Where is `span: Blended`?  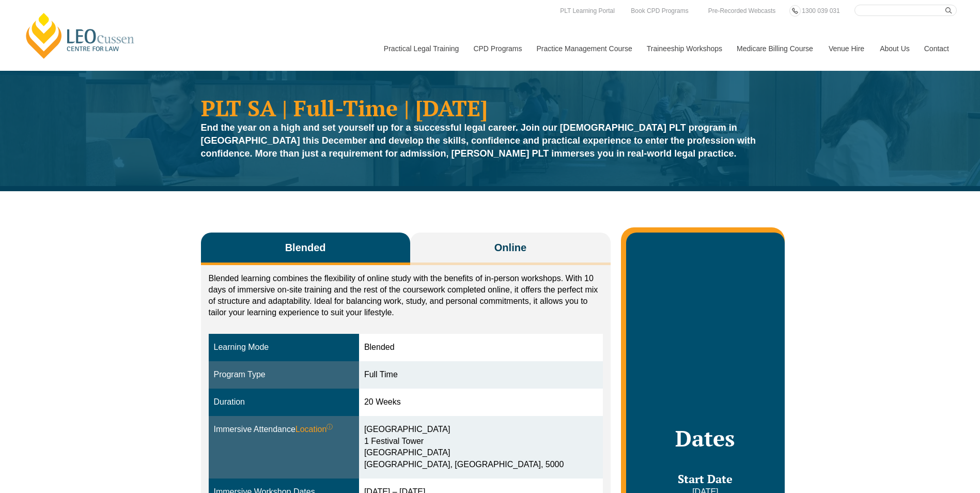 span: Blended is located at coordinates (305, 248).